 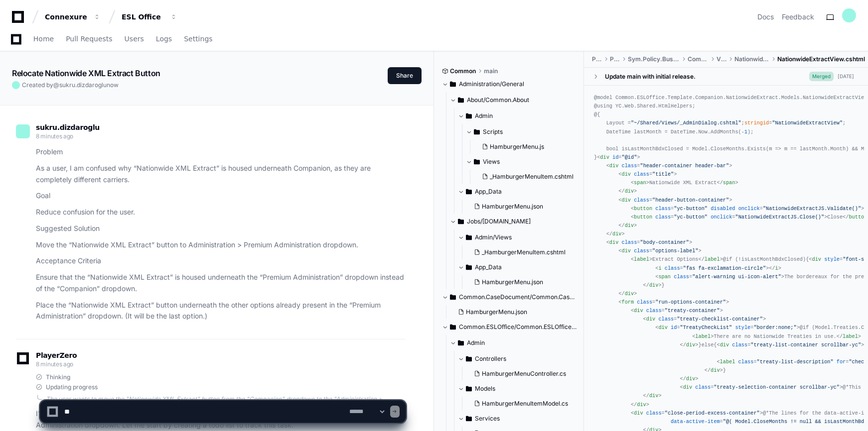 What do you see at coordinates (493, 132) in the screenshot?
I see `span: Scripts` at bounding box center [493, 132].